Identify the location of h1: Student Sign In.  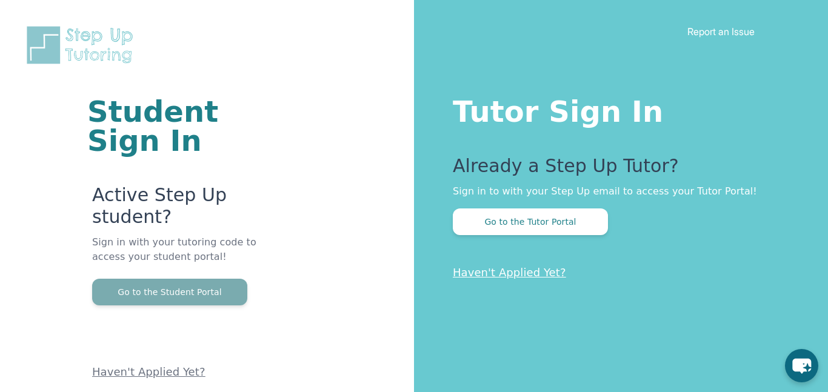
(178, 126).